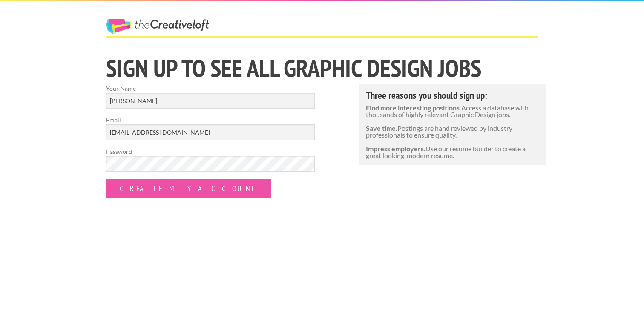  What do you see at coordinates (211, 132) in the screenshot?
I see `input: Email` at bounding box center [211, 132].